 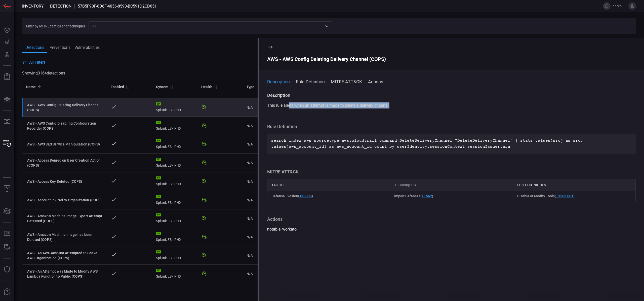 I want to click on div: tactic, so click(x=329, y=185).